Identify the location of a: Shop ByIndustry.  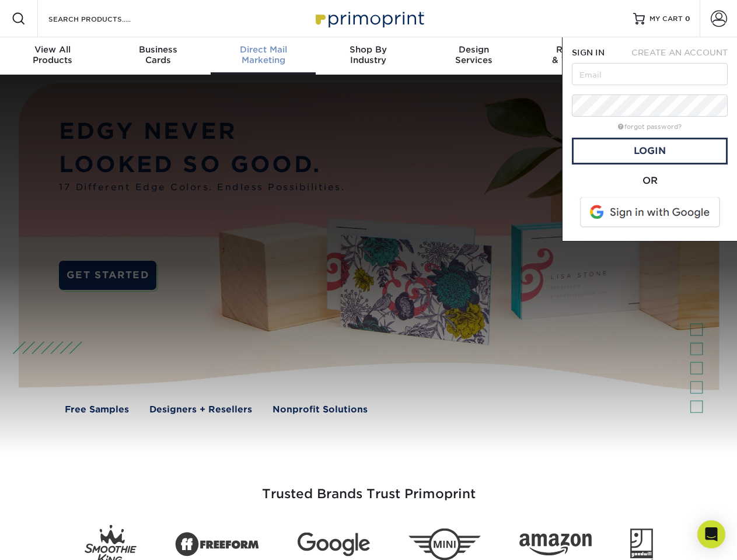
(368, 56).